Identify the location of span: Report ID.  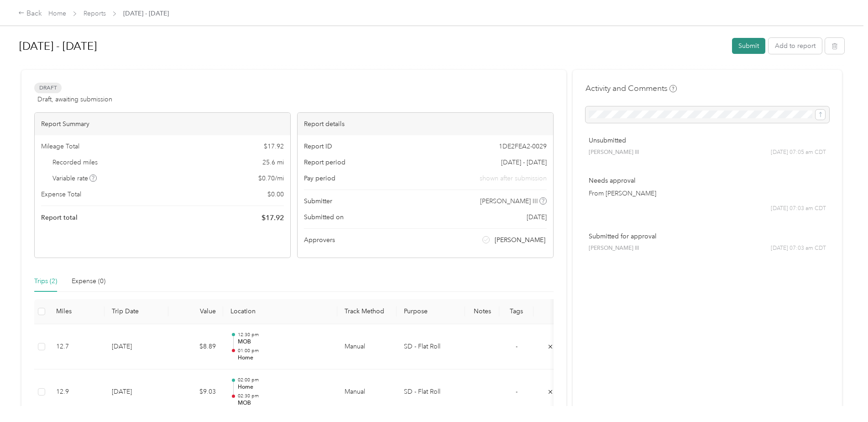
(318, 146).